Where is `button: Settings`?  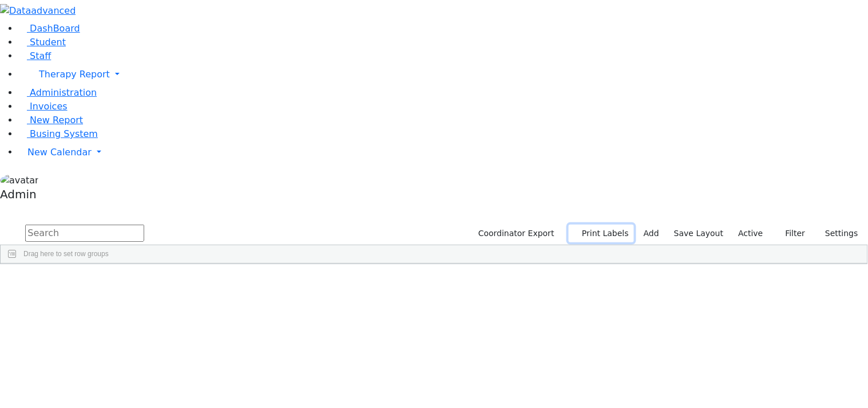 button: Settings is located at coordinates (837, 233).